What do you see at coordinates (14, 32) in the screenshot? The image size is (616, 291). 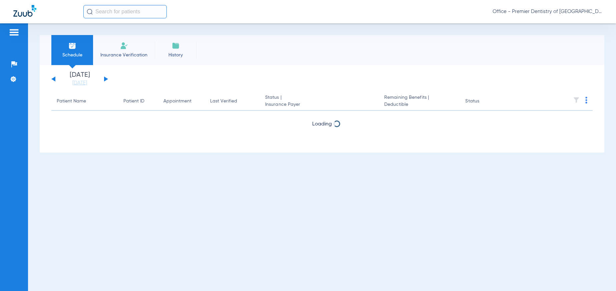 I see `img: hamburger-icon` at bounding box center [14, 32].